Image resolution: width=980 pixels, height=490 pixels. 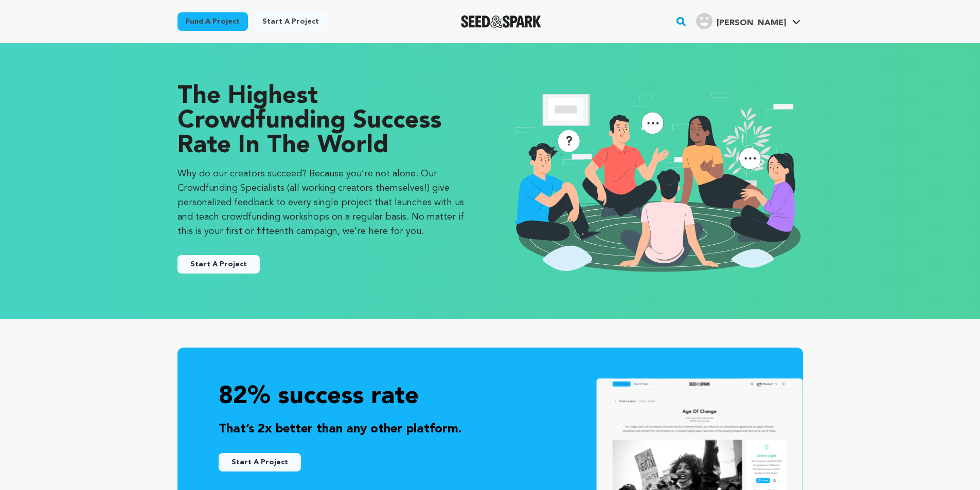 I want to click on span: davies J.'s Profile, so click(x=748, y=21).